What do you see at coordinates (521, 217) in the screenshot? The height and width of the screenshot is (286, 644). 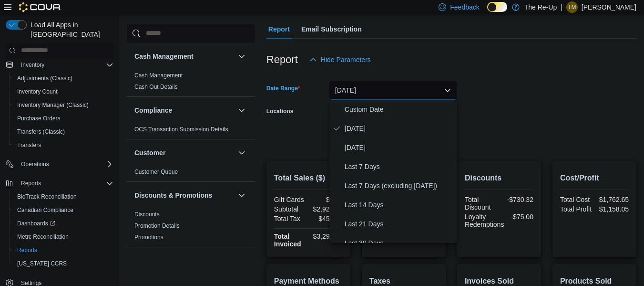 I see `div: -$75.00` at bounding box center [521, 217].